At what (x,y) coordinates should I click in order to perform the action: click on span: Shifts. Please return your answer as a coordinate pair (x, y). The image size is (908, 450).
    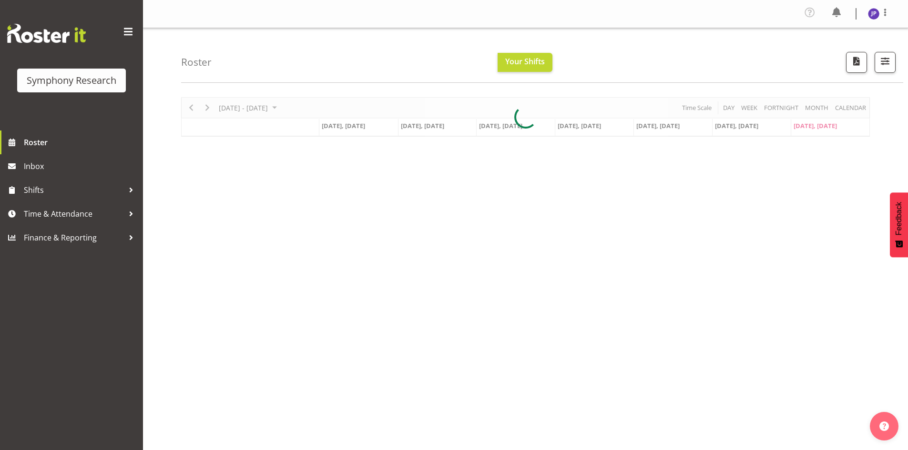
    Looking at the image, I should click on (74, 190).